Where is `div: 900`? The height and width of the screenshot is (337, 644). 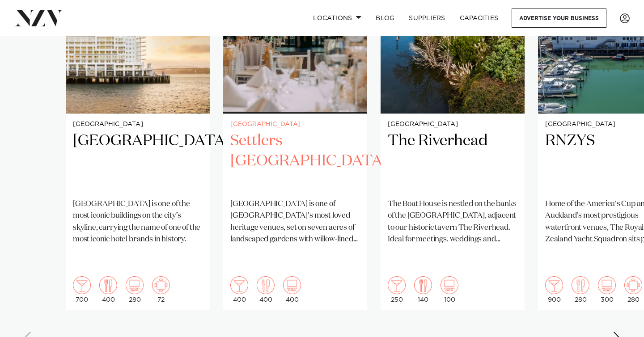
div: 900 is located at coordinates (555, 290).